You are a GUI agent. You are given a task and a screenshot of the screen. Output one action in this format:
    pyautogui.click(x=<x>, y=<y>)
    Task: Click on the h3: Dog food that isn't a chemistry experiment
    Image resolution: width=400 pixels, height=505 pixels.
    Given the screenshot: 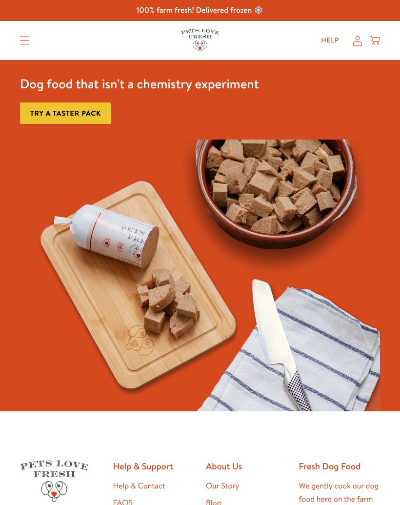 What is the action you would take?
    pyautogui.click(x=140, y=84)
    